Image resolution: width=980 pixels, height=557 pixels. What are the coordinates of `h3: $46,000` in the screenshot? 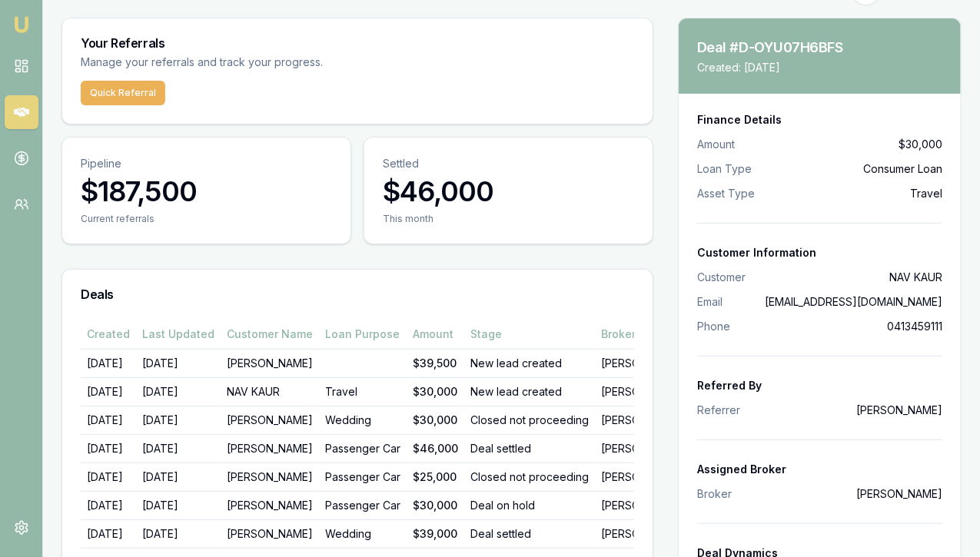 It's located at (508, 191).